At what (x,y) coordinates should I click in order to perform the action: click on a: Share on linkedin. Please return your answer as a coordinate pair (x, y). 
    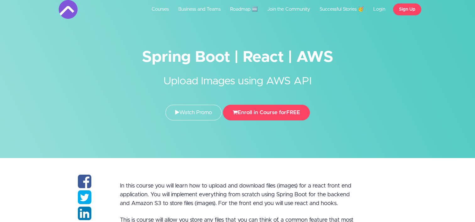
    Looking at the image, I should click on (84, 217).